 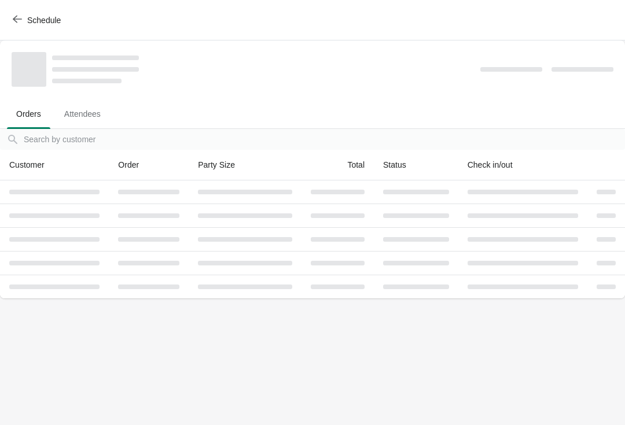 I want to click on th: Total, so click(x=337, y=165).